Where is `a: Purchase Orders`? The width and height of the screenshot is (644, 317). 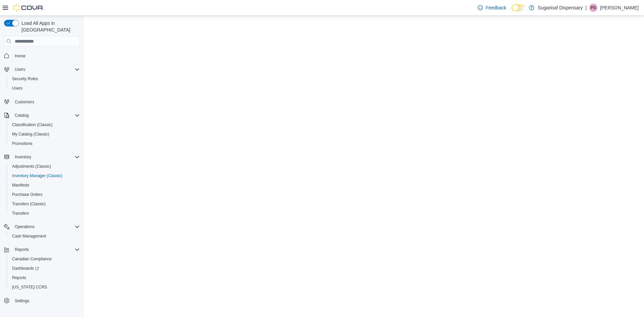 a: Purchase Orders is located at coordinates (27, 194).